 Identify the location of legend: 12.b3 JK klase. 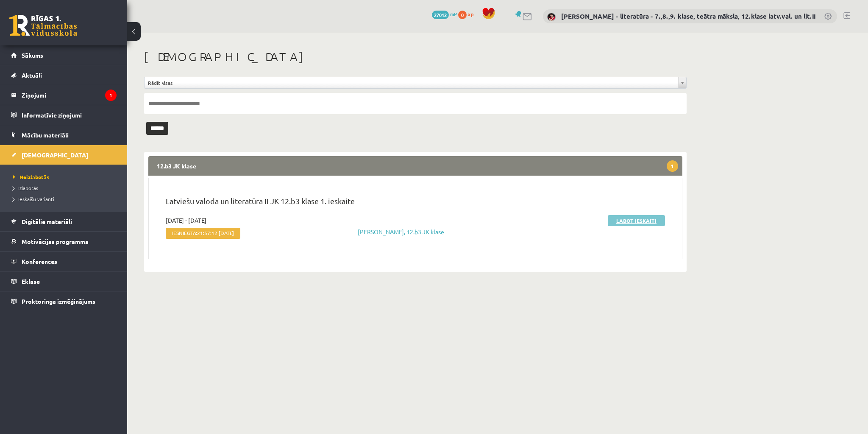
(415, 166).